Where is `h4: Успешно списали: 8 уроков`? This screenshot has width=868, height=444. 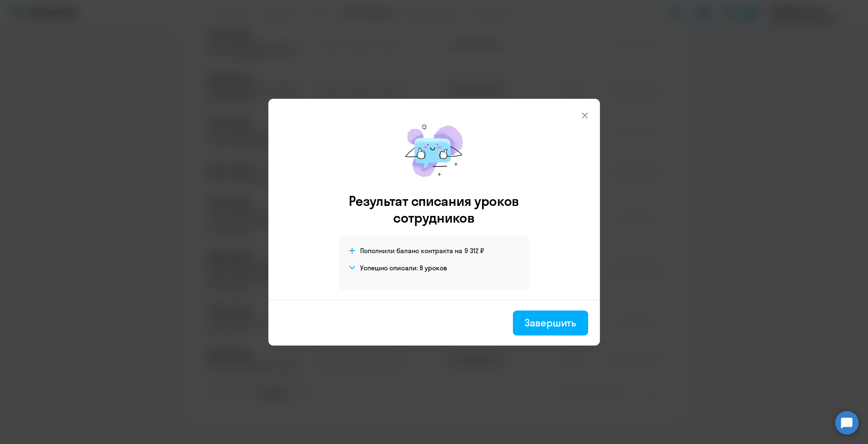 h4: Успешно списали: 8 уроков is located at coordinates (404, 268).